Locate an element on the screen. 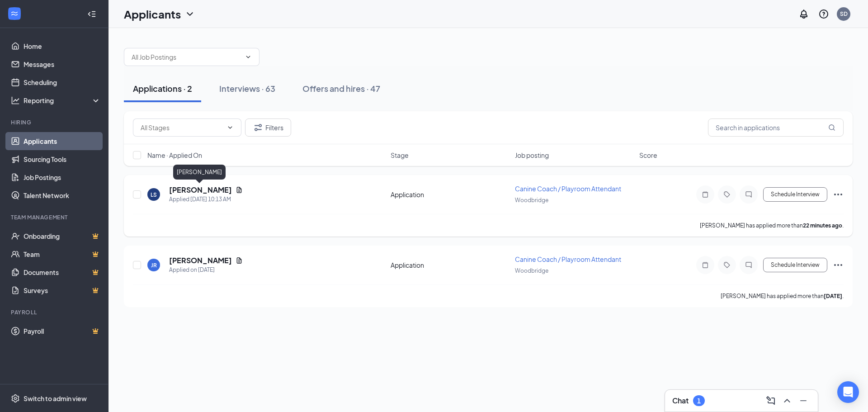  svg: Notifications is located at coordinates (804, 14).